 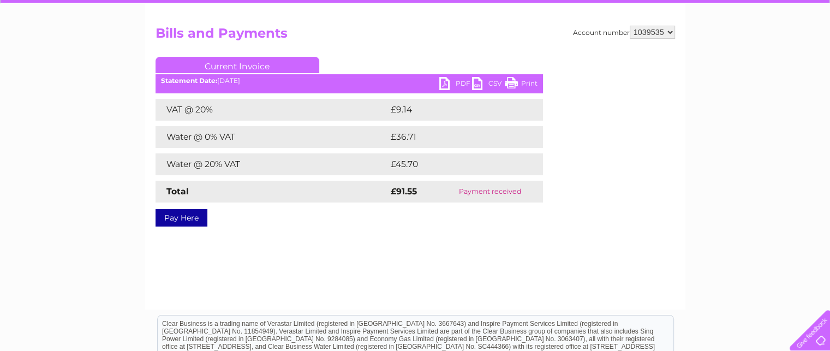 What do you see at coordinates (189, 80) in the screenshot?
I see `b: Statement Date:` at bounding box center [189, 80].